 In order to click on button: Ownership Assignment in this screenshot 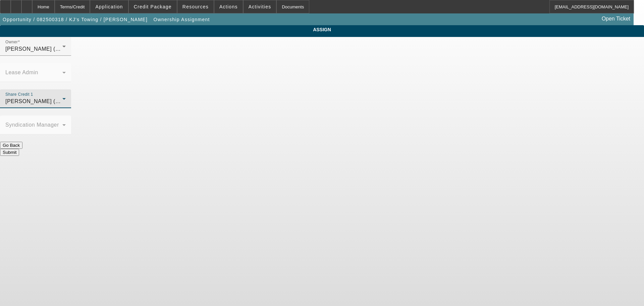, I will do `click(182, 19)`.